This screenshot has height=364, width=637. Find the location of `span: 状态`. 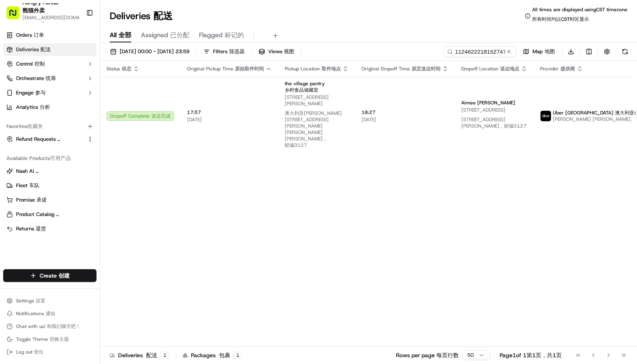

span: 状态 is located at coordinates (127, 69).